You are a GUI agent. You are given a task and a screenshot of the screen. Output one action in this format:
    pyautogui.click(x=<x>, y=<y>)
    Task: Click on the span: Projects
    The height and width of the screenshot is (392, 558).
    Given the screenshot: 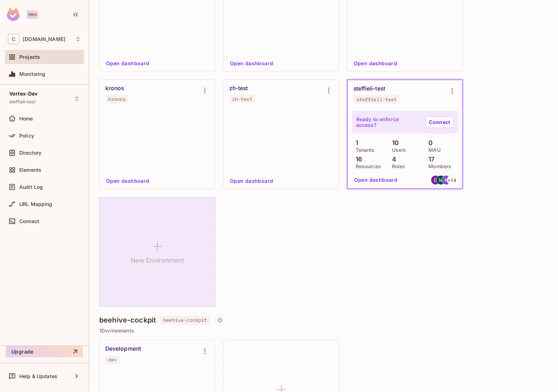 What is the action you would take?
    pyautogui.click(x=30, y=57)
    